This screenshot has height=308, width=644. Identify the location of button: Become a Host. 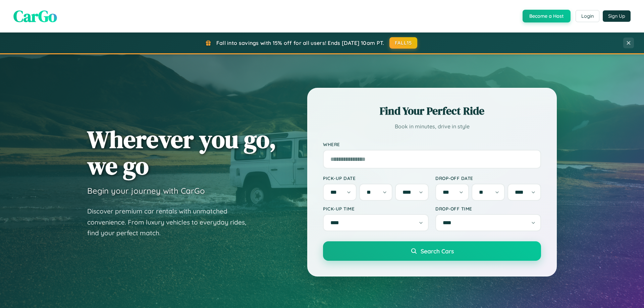
(546, 16).